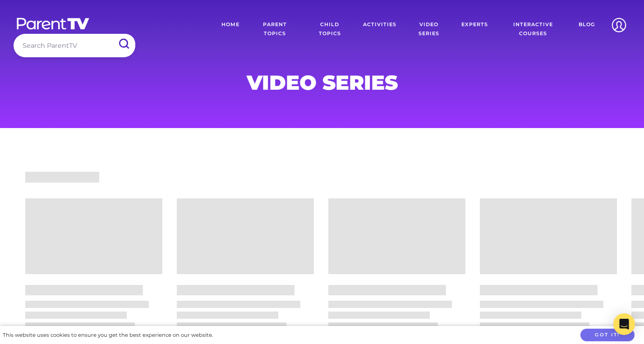 This screenshot has height=344, width=644. I want to click on button: Got it!, so click(608, 335).